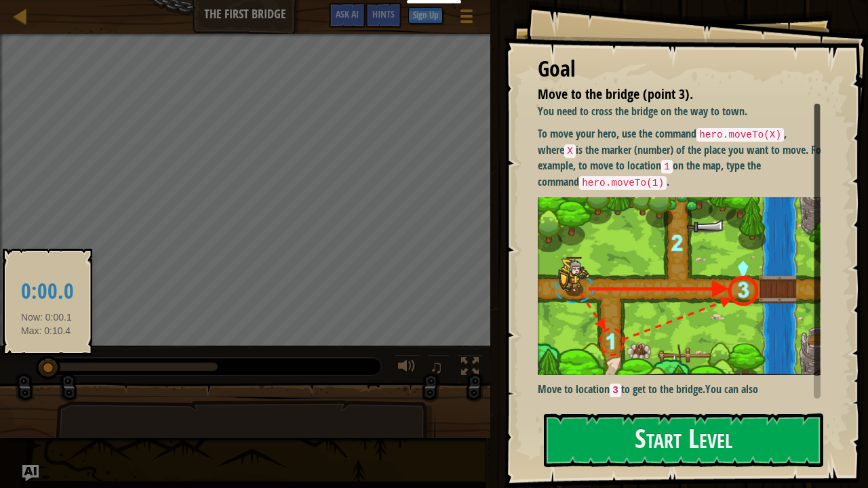 The height and width of the screenshot is (488, 868). I want to click on p: You can also visit and along the way., so click(685, 397).